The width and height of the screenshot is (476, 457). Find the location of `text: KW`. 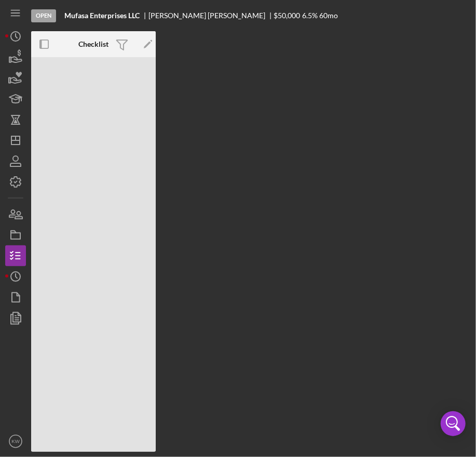

text: KW is located at coordinates (16, 441).